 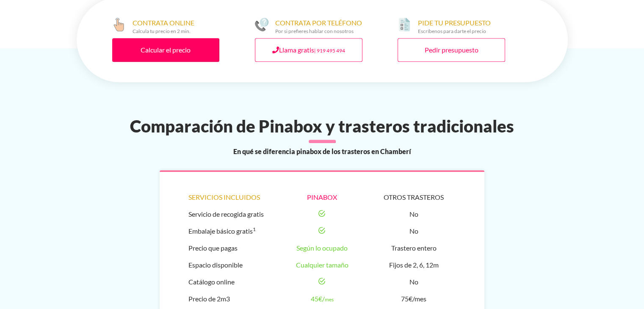 I want to click on a: Llama gratis| 919 495 494, so click(x=309, y=50).